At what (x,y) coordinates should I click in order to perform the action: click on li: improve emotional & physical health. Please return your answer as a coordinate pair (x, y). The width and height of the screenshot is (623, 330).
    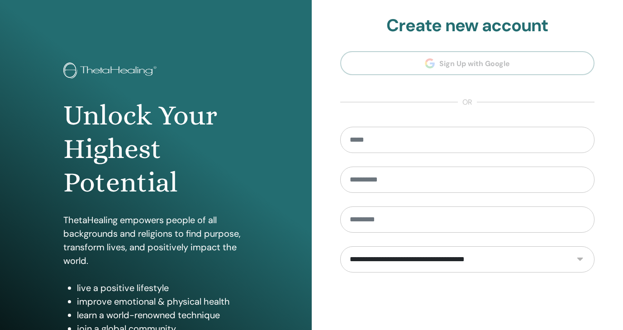
    Looking at the image, I should click on (162, 301).